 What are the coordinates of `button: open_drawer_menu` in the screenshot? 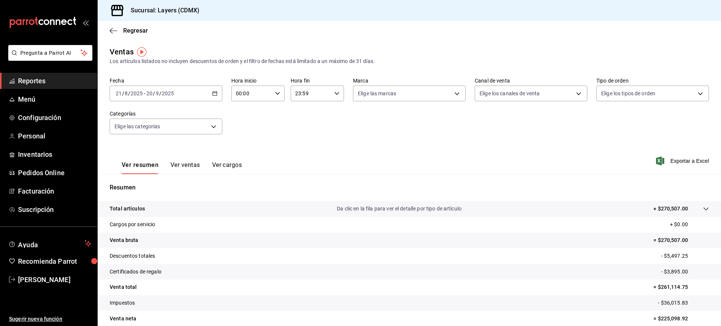 It's located at (86, 23).